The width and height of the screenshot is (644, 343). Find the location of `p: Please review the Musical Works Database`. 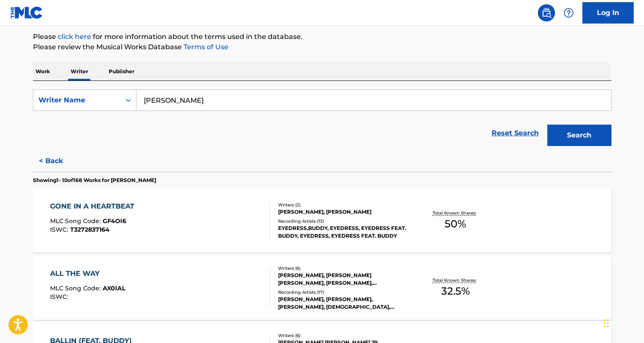

p: Please review the Musical Works Database is located at coordinates (322, 47).